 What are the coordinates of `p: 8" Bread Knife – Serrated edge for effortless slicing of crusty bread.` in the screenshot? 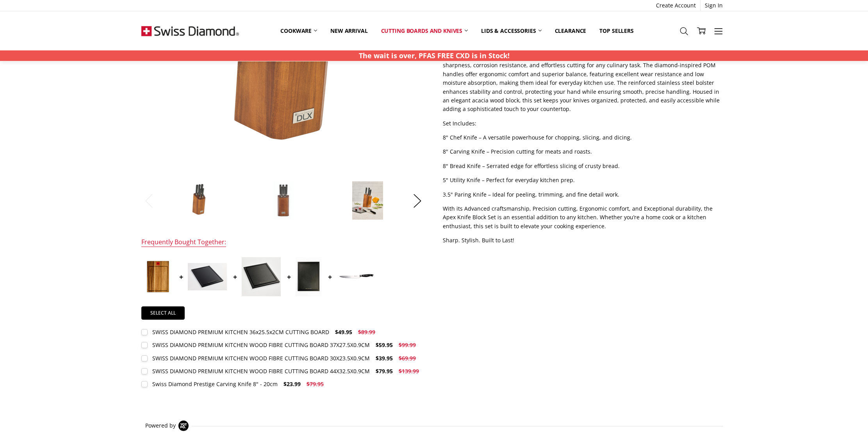 It's located at (585, 166).